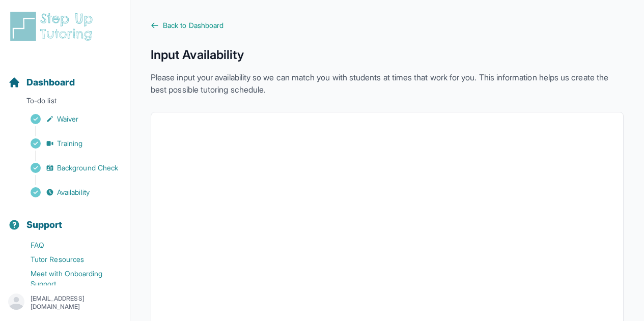  What do you see at coordinates (69, 259) in the screenshot?
I see `a: Tutor Resources` at bounding box center [69, 259].